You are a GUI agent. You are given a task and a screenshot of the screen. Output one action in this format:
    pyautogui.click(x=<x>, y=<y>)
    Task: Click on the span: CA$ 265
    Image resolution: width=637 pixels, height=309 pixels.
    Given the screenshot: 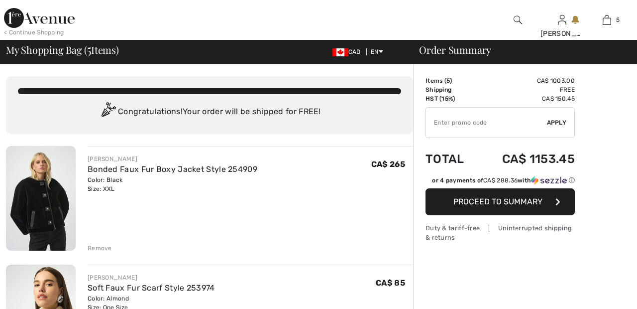 What is the action you would take?
    pyautogui.click(x=388, y=164)
    